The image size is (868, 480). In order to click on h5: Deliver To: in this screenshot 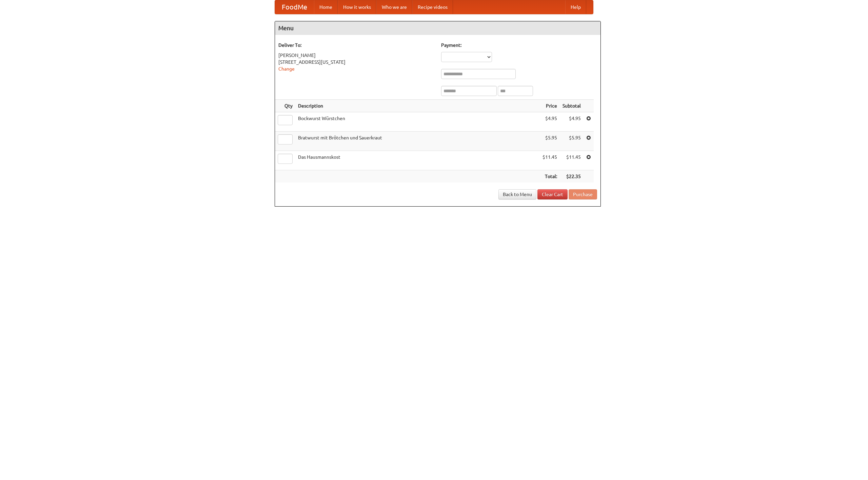, I will do `click(356, 45)`.